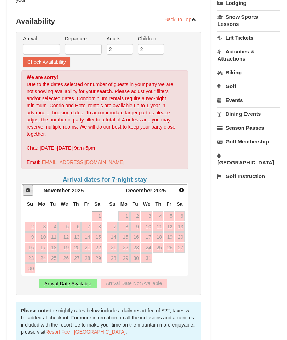  Describe the element at coordinates (112, 237) in the screenshot. I see `a: 14` at that location.